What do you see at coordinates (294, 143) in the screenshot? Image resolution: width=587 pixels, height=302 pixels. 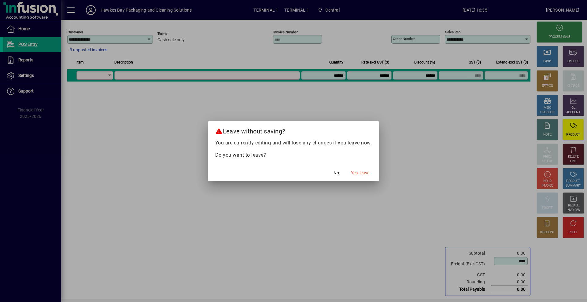 I see `p: You are currently editing and will lose any changes if you leave now.` at bounding box center [294, 143].